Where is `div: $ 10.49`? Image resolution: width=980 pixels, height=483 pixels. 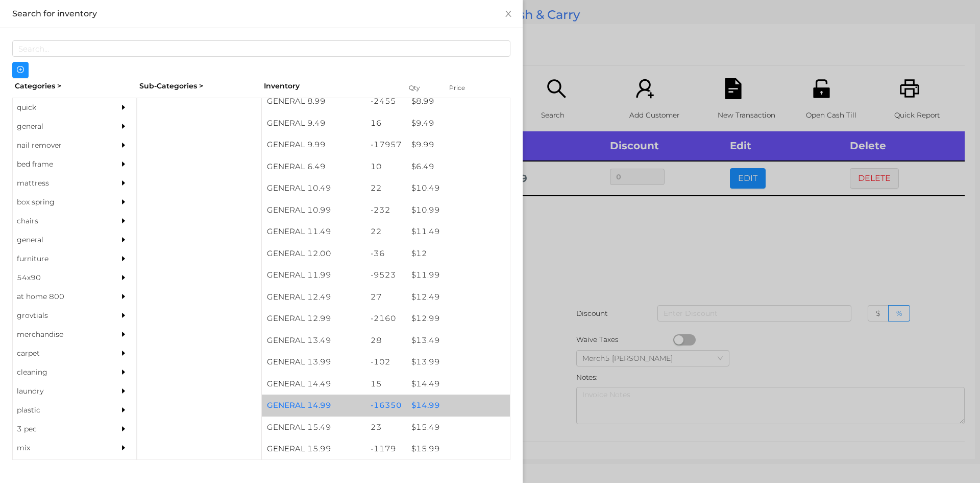
div: $ 10.49 is located at coordinates (458, 188).